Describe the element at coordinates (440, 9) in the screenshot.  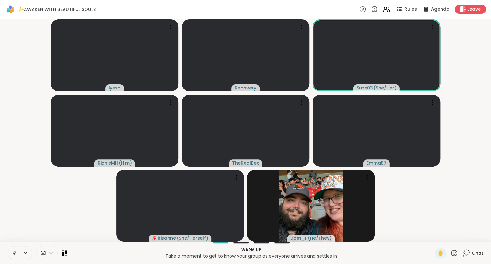
I see `span: Agenda` at that location.